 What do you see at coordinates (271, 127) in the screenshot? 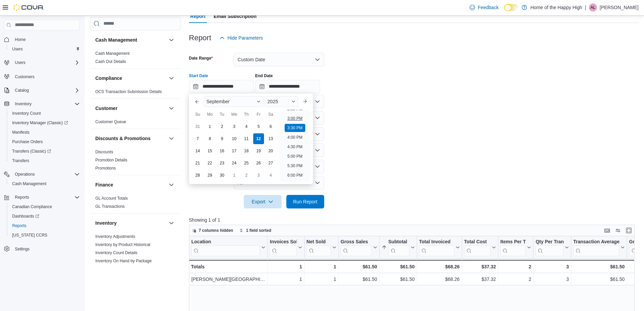
I see `div: day-6` at bounding box center [271, 127].